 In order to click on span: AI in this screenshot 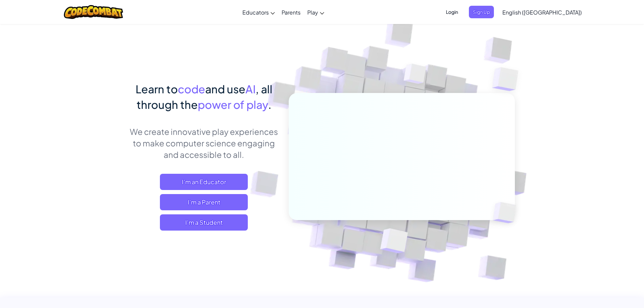, I will do `click(250, 89)`.